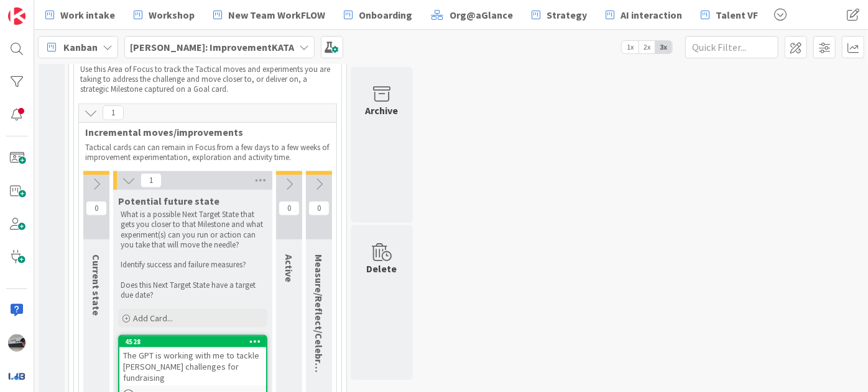 This screenshot has height=392, width=868. What do you see at coordinates (472, 15) in the screenshot?
I see `a: Org@aGlance` at bounding box center [472, 15].